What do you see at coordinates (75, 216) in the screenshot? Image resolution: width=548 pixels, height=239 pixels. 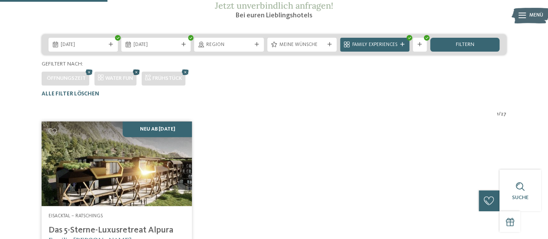 I see `span: Eisacktal – Ratschings` at bounding box center [75, 216].